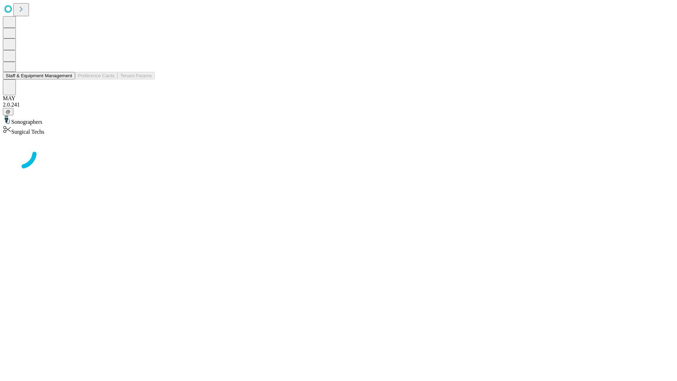  I want to click on div: 2.0.241, so click(339, 105).